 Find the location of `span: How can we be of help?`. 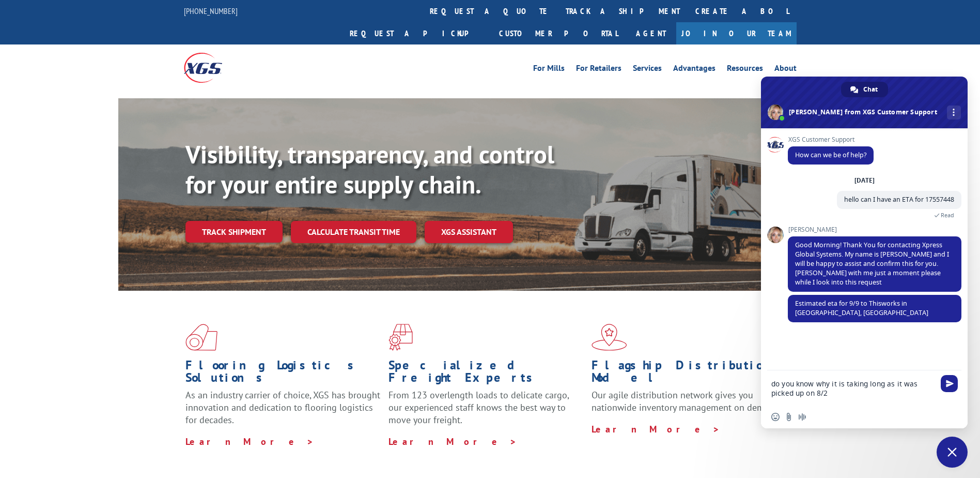

span: How can we be of help? is located at coordinates (831, 155).